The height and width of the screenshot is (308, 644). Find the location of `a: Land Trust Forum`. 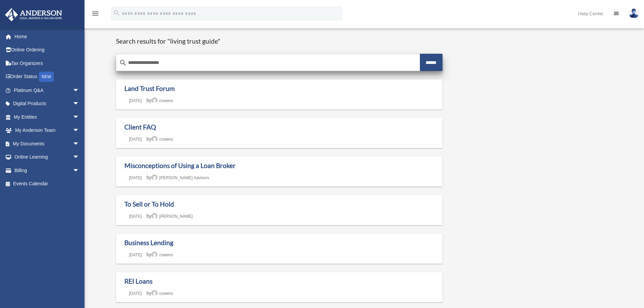

a: Land Trust Forum is located at coordinates (149, 88).